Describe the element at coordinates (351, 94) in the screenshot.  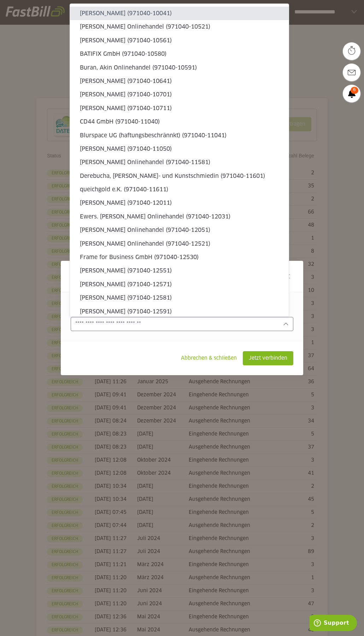
I see `a: 6` at that location.